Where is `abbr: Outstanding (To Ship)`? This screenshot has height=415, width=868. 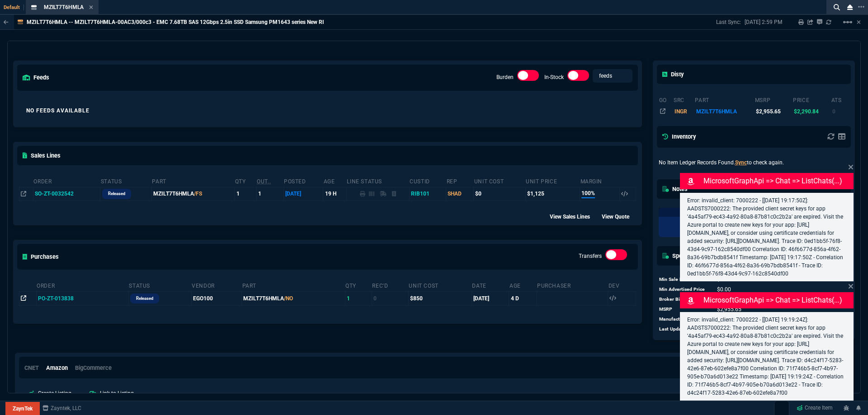
abbr: Outstanding (To Ship) is located at coordinates (263, 182).